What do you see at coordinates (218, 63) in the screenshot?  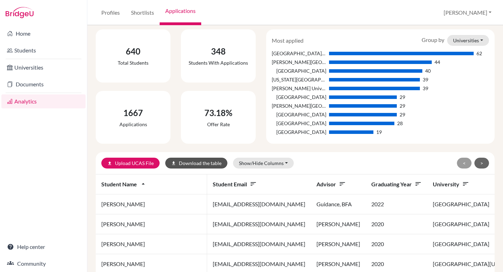 I see `div: Students with applications` at bounding box center [218, 63].